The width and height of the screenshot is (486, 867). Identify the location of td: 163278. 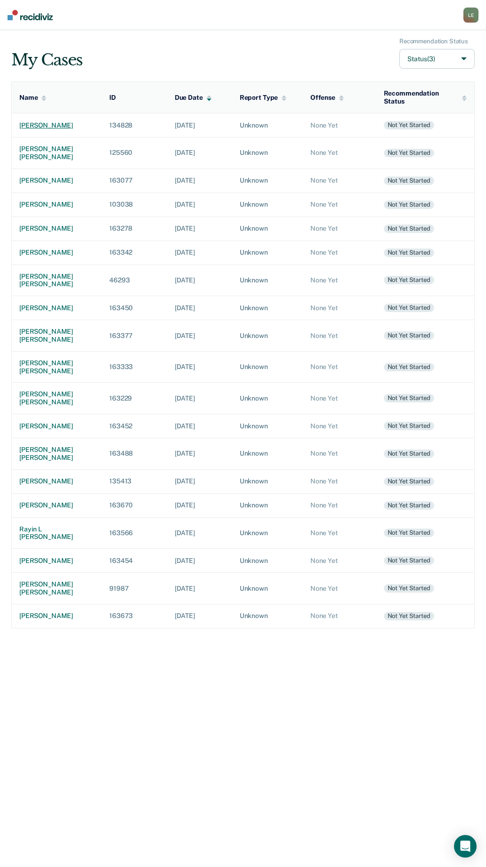
(134, 228).